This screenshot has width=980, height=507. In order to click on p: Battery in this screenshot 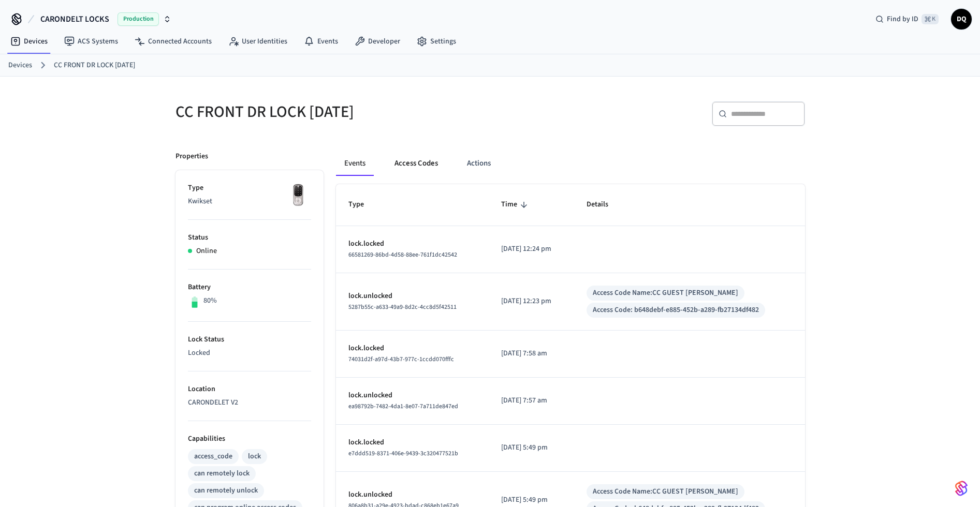, I will do `click(249, 287)`.